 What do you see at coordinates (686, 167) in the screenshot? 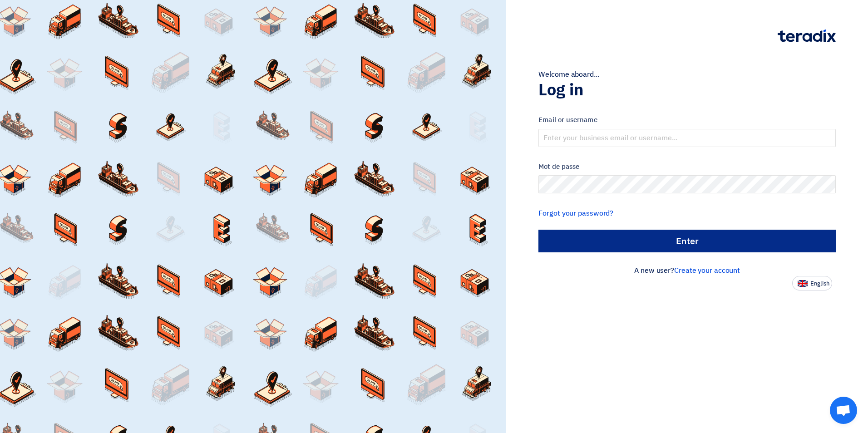
I see `label: Mot de passe` at bounding box center [686, 167].